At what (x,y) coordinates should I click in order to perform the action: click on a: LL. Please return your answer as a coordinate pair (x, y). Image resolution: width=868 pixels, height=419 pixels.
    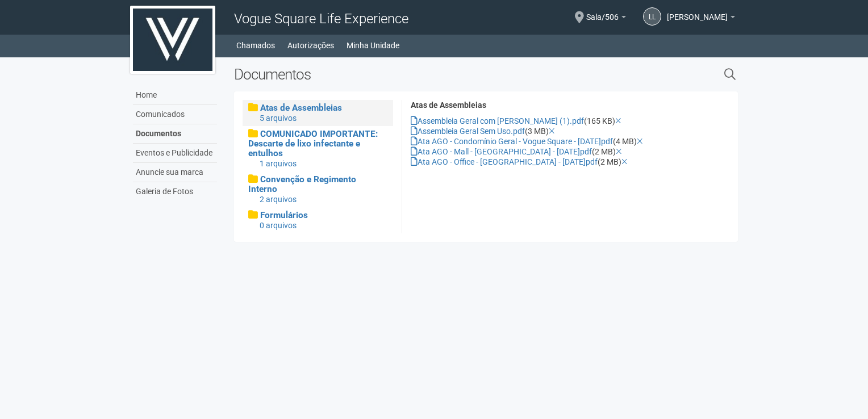
    Looking at the image, I should click on (652, 17).